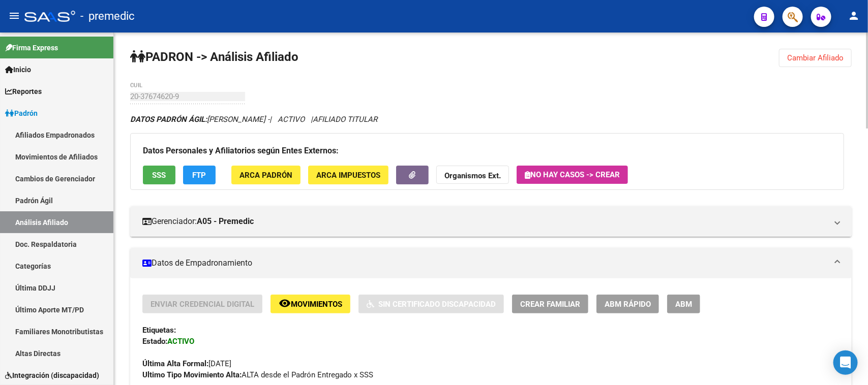  I want to click on span: Reportes, so click(24, 92).